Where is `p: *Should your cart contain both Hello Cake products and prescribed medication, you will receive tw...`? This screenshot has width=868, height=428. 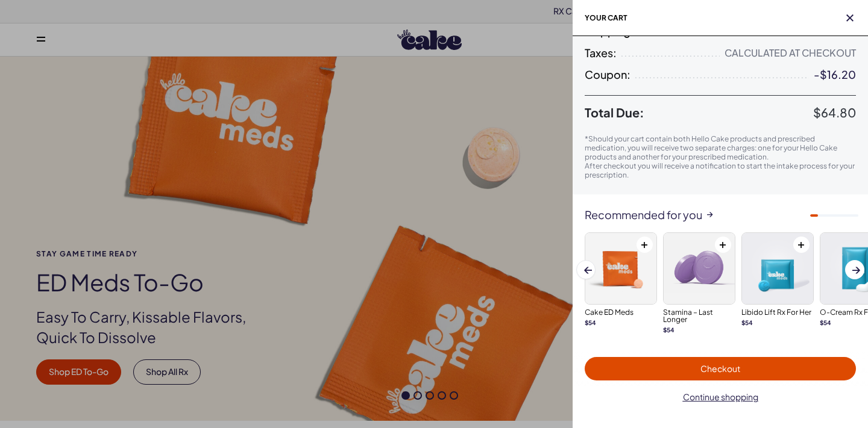
p: *Should your cart contain both Hello Cake products and prescribed medication, you will receive tw... is located at coordinates (720, 147).